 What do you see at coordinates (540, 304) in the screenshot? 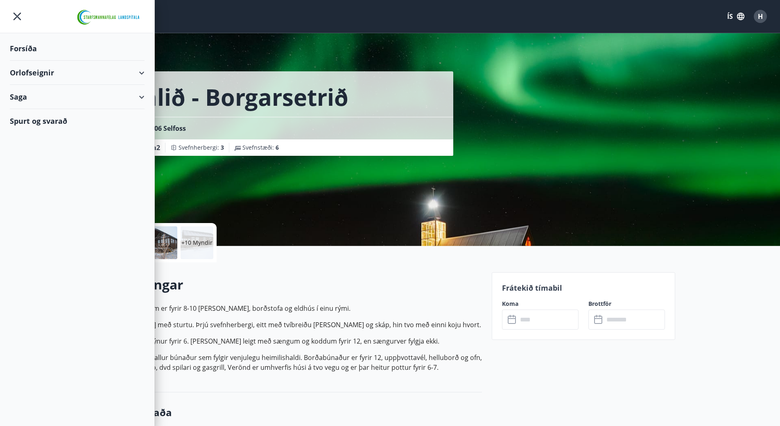
I see `label: Koma` at bounding box center [540, 304].